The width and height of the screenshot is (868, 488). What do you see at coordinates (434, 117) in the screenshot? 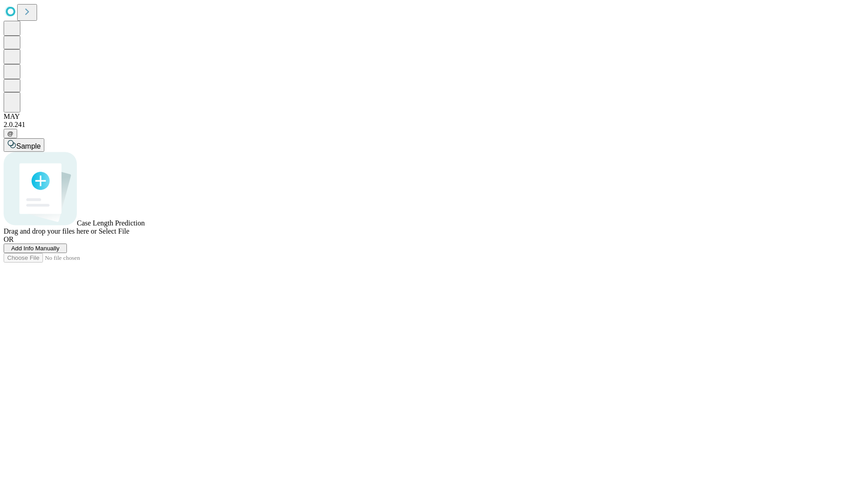
I see `div: MAY` at bounding box center [434, 117].